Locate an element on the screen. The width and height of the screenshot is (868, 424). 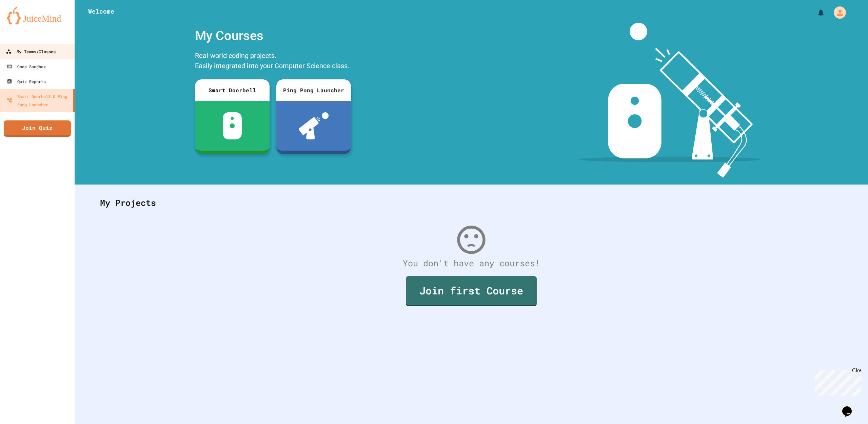
a: Join Quiz is located at coordinates (37, 129).